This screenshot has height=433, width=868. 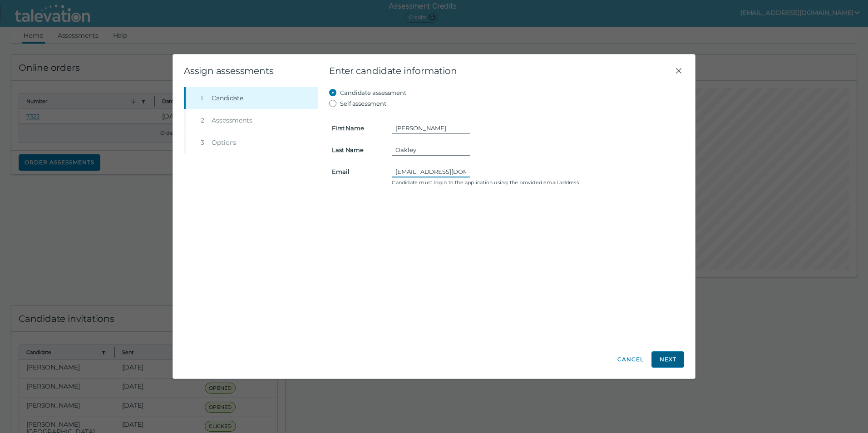 I want to click on button: Close, so click(x=679, y=71).